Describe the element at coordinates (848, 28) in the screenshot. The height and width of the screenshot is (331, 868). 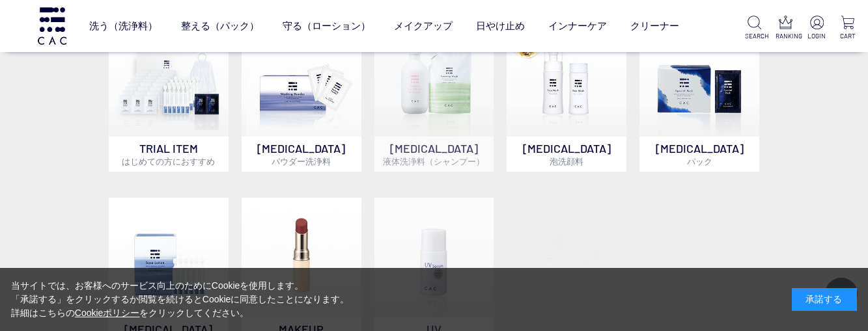
I see `a: CART` at that location.